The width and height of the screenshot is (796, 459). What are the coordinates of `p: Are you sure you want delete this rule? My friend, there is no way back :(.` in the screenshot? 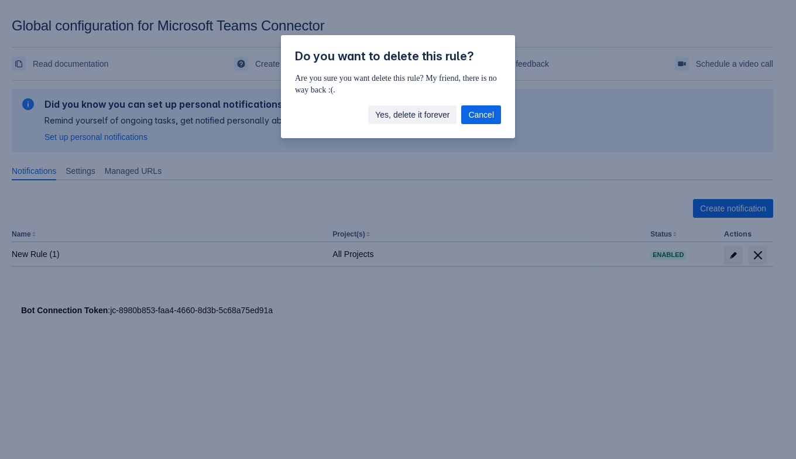 It's located at (398, 84).